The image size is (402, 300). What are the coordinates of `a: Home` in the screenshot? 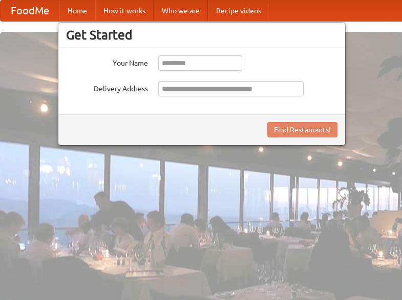 It's located at (77, 11).